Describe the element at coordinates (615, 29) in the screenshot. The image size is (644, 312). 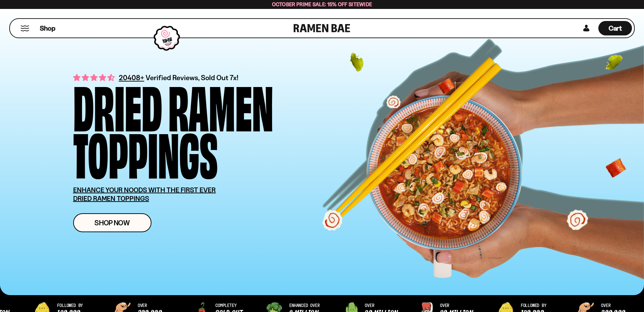
I see `div: Cart` at that location.